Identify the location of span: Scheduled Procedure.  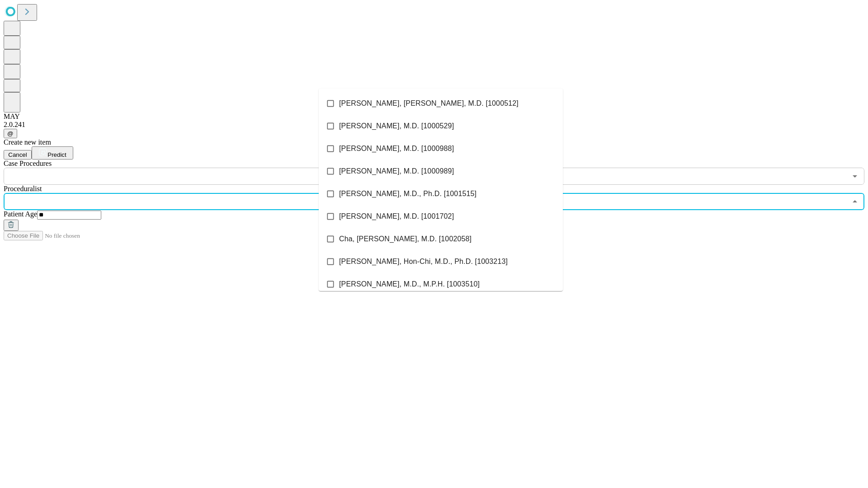
(28, 163).